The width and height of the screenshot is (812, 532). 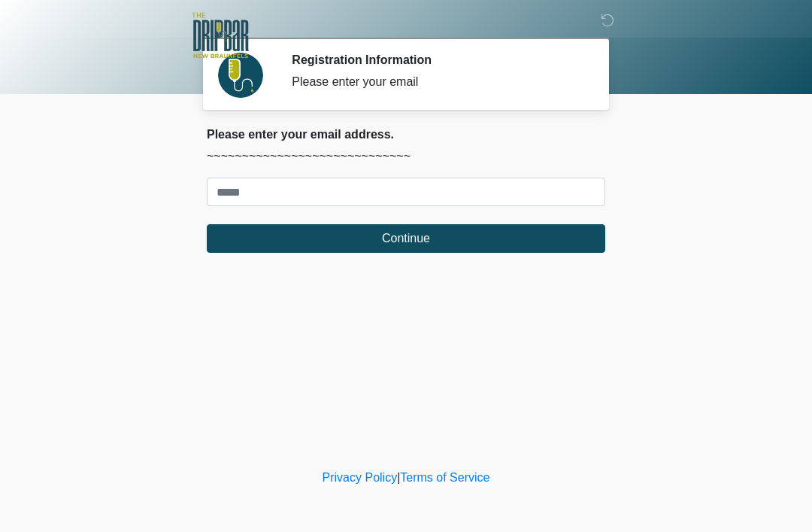 What do you see at coordinates (406, 239) in the screenshot?
I see `button: Continue` at bounding box center [406, 239].